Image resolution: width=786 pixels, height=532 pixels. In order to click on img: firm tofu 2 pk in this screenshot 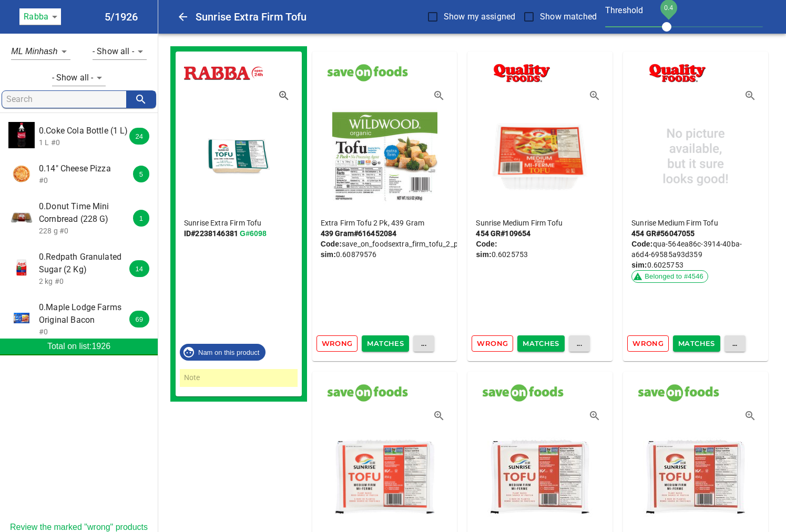, I will do `click(385, 154)`.